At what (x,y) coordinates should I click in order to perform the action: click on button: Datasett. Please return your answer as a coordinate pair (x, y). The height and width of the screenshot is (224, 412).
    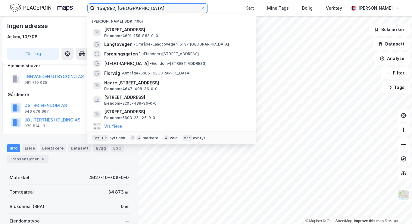
    Looking at the image, I should click on (391, 44).